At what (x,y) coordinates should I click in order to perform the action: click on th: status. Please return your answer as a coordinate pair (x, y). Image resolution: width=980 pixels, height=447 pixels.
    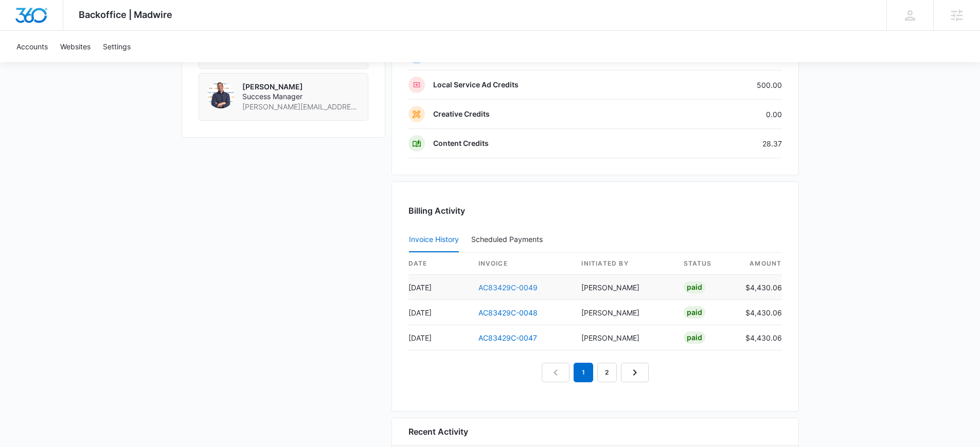
    Looking at the image, I should click on (707, 264).